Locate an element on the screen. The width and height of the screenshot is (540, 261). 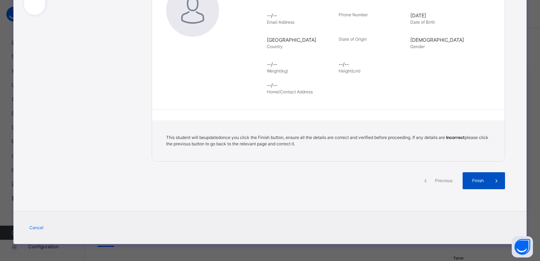
span: Gender is located at coordinates (418, 46).